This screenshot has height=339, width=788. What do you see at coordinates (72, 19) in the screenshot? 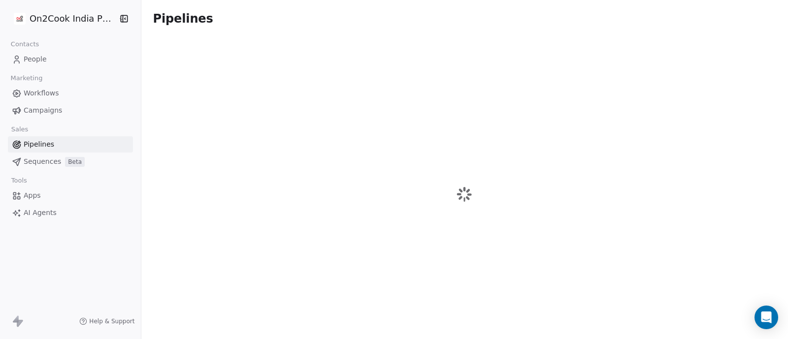
I see `span: On2Cook India Pvt. Ltd.` at bounding box center [72, 19].